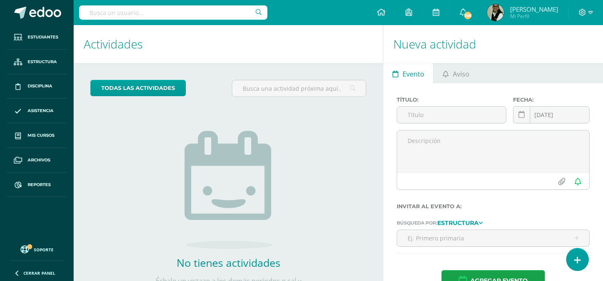  What do you see at coordinates (458, 223) in the screenshot?
I see `strong: Estructura` at bounding box center [458, 223].